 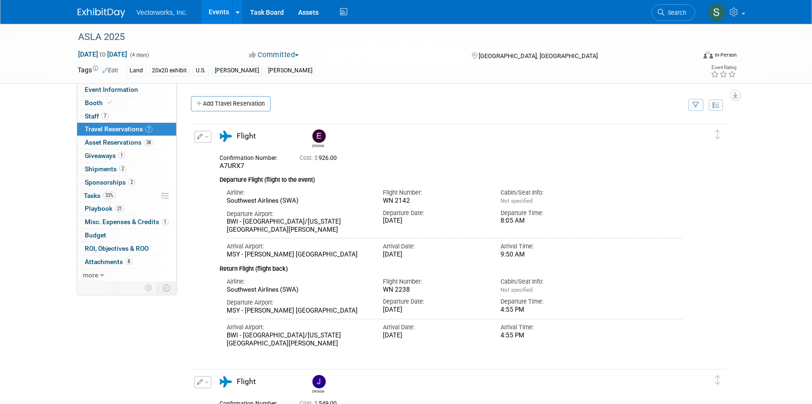 I want to click on span: Giveaways, so click(x=105, y=156).